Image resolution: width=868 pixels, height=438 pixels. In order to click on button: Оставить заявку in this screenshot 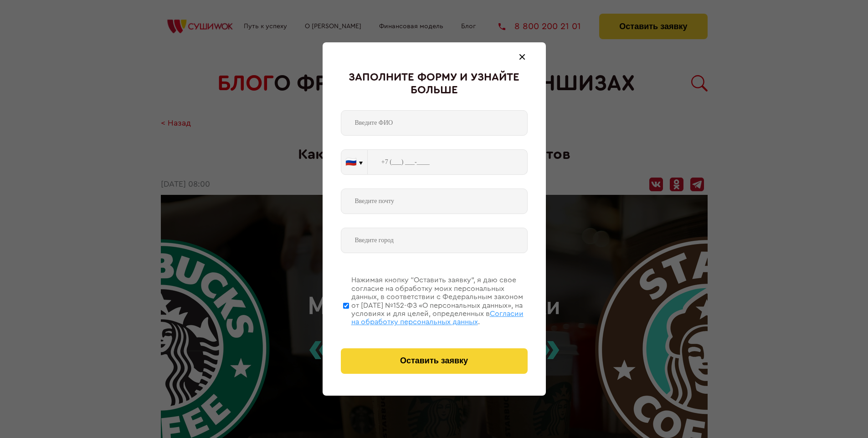, I will do `click(434, 361)`.